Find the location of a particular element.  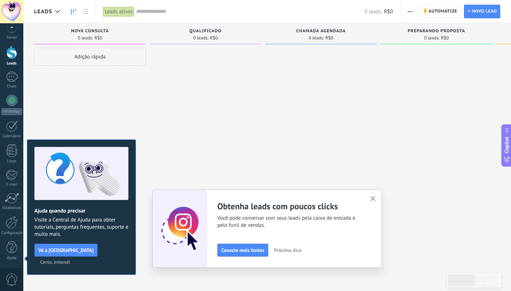

a: Leads is located at coordinates (73, 11).